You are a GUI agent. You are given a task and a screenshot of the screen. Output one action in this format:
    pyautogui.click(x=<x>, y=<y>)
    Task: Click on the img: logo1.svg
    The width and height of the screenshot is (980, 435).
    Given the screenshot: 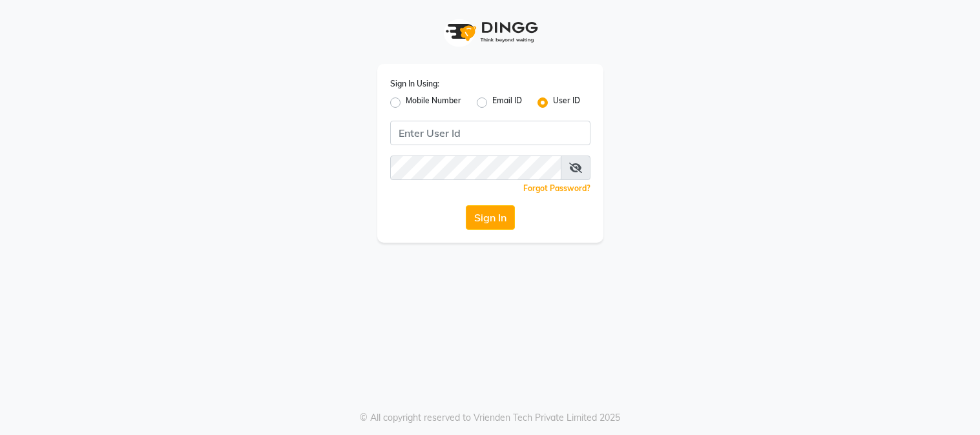 What is the action you would take?
    pyautogui.click(x=490, y=32)
    